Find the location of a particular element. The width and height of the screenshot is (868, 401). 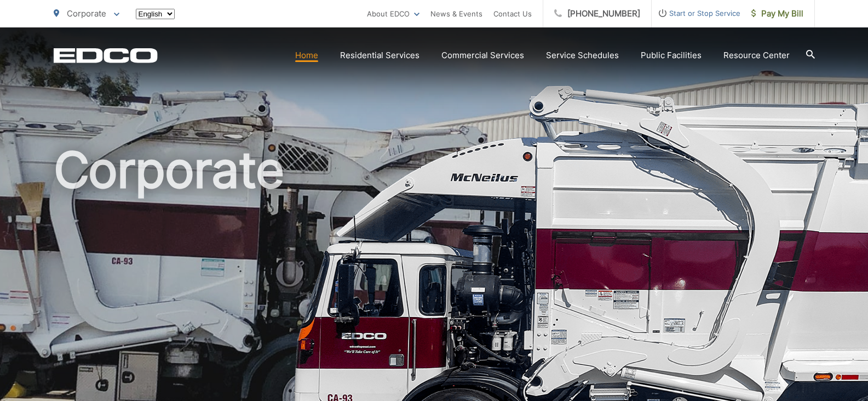

a: Residential Services is located at coordinates (380, 56).